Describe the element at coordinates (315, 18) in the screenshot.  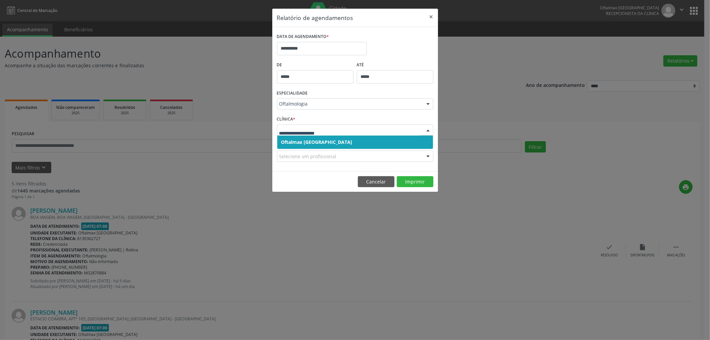
I see `h5: Relatório de agendamentos` at that location.